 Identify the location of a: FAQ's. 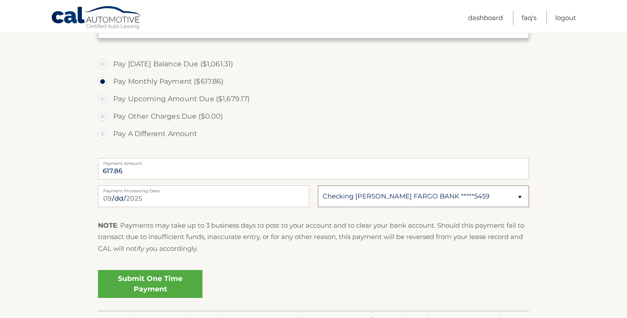
(529, 17).